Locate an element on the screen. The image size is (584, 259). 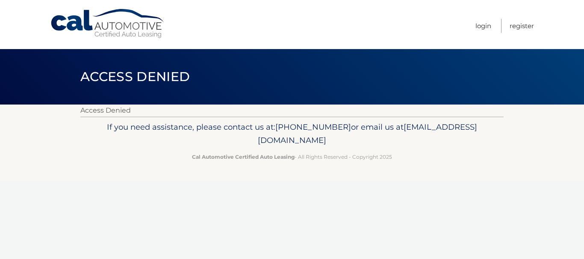
a: Login is located at coordinates (483, 26).